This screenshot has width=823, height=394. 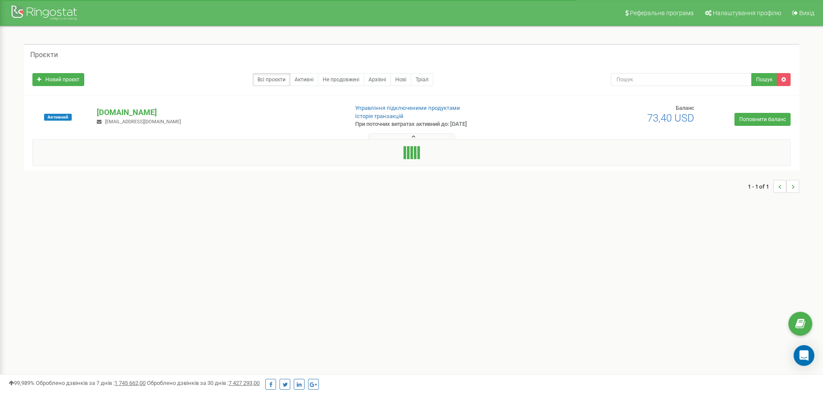 What do you see at coordinates (764, 79) in the screenshot?
I see `button: Пошук` at bounding box center [764, 79].